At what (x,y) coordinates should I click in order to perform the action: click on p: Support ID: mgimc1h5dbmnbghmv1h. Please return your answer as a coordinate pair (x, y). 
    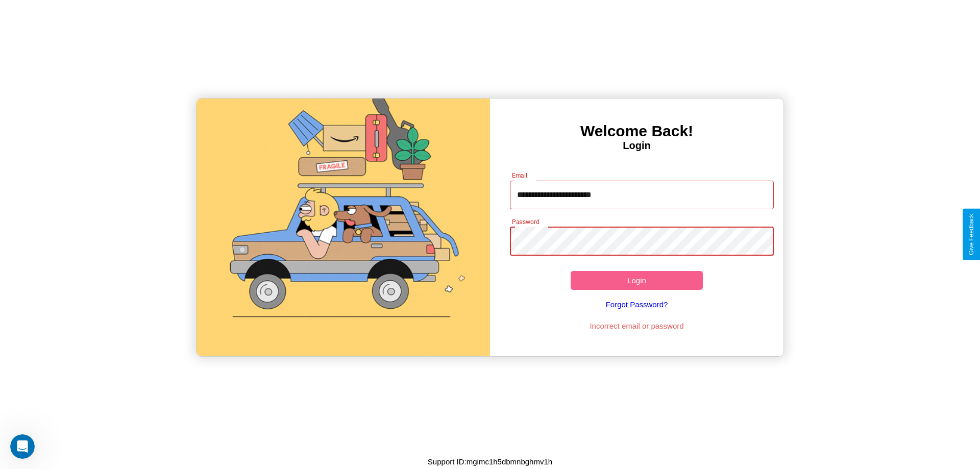
    Looking at the image, I should click on (490, 461).